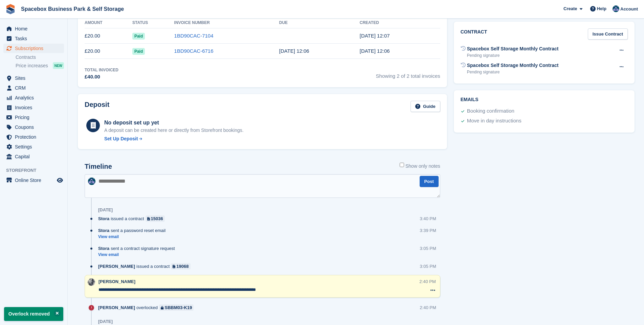  I want to click on th: Due, so click(320, 23).